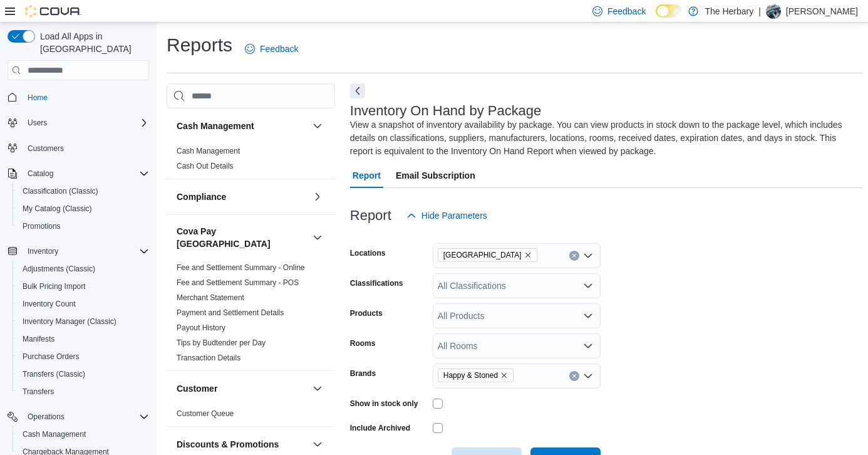 This screenshot has height=455, width=868. I want to click on h3: Compliance, so click(201, 197).